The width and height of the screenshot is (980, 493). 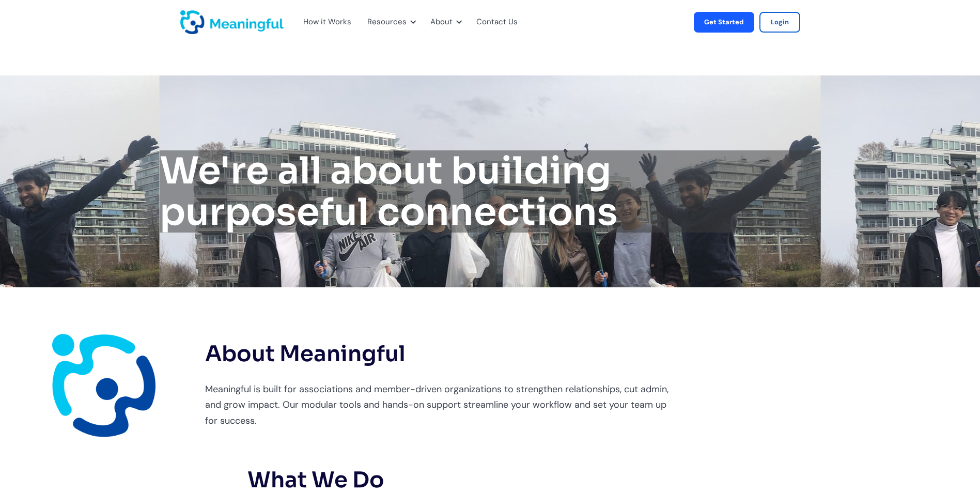 I want to click on a: Login, so click(x=780, y=23).